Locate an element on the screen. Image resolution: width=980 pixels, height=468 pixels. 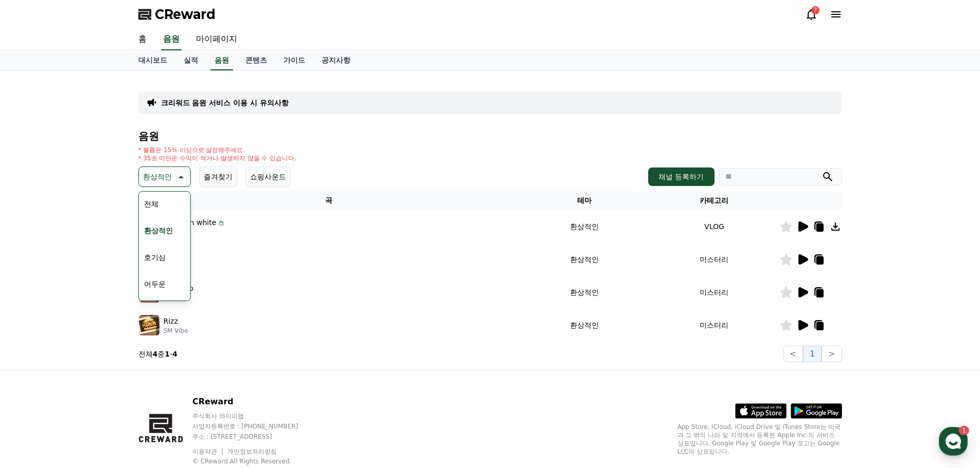
a: 크리워드 음원 서비스 이용 시 유의사항 is located at coordinates (224, 103).